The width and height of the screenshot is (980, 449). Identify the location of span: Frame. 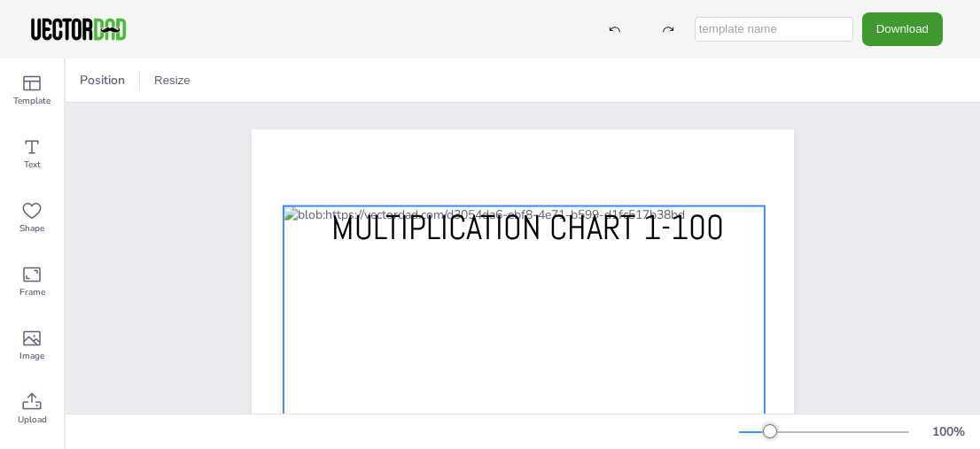
(32, 293).